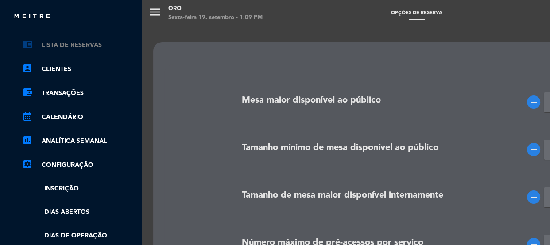 This screenshot has width=550, height=245. What do you see at coordinates (27, 44) in the screenshot?
I see `i: chrome_reader_mode` at bounding box center [27, 44].